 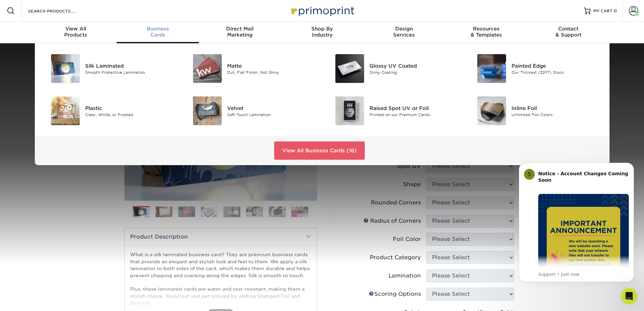 I want to click on div: Cards, so click(x=157, y=32).